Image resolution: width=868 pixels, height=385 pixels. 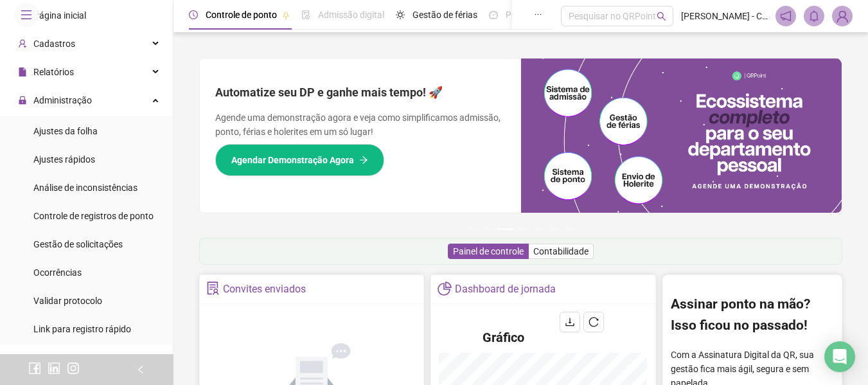 I want to click on span: left, so click(x=141, y=369).